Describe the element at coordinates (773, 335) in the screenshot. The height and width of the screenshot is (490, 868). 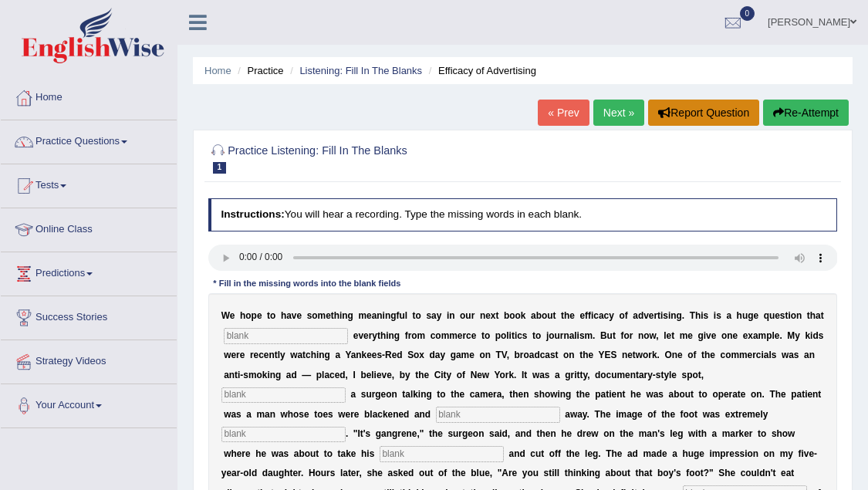
I see `b: l` at that location.